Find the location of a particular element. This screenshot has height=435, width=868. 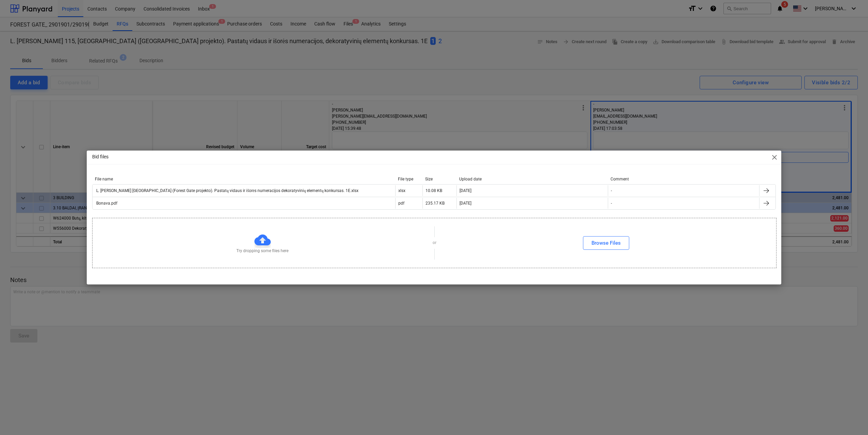

span: close is located at coordinates (774, 158).